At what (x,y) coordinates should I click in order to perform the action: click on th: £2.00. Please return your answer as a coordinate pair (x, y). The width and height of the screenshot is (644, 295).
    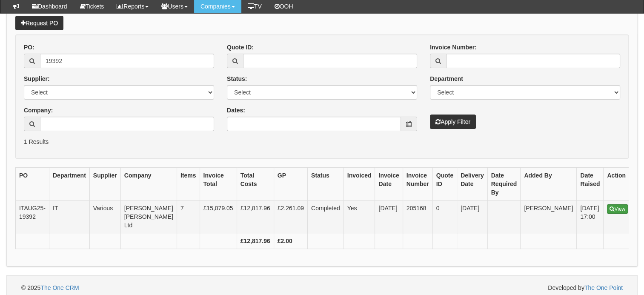
    Looking at the image, I should click on (290, 241).